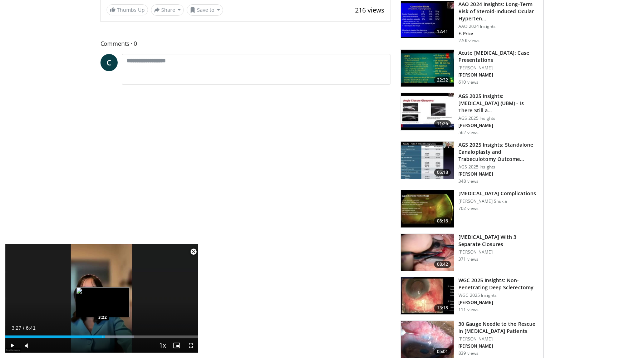 The width and height of the screenshot is (644, 358). I want to click on img: image.jpeg, so click(103, 302).